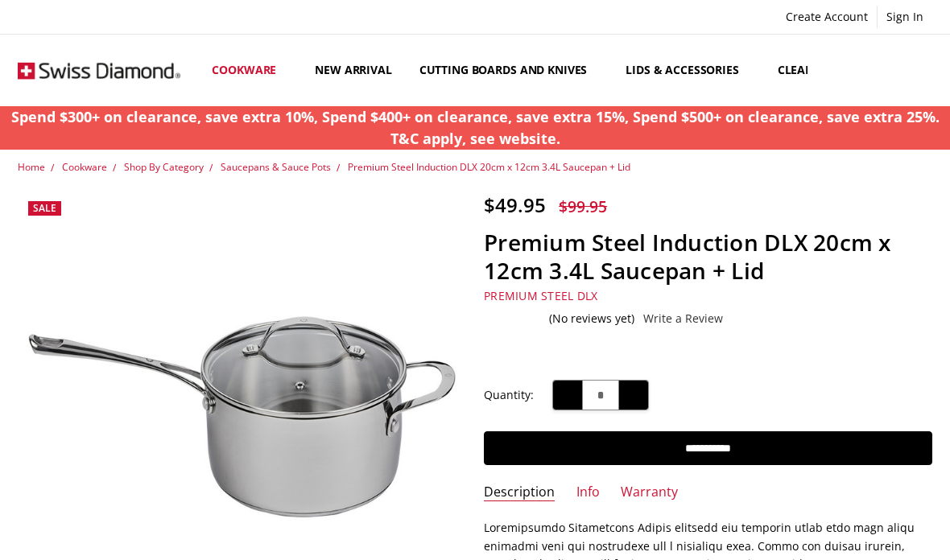  I want to click on a: Premium Steel Induction DLX 20cm x 12cm 3.4L Saucepan + Lid, so click(489, 167).